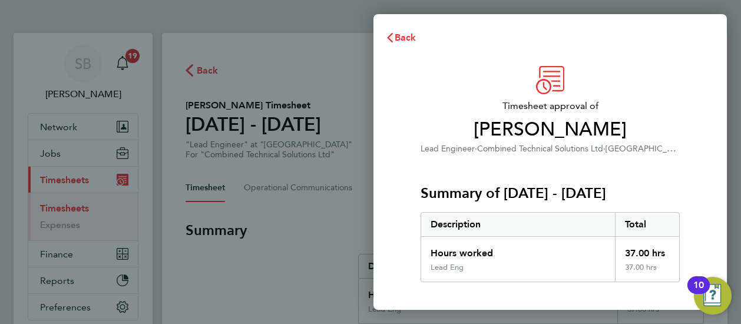 The width and height of the screenshot is (741, 324). What do you see at coordinates (550, 106) in the screenshot?
I see `span: Timesheet approval of` at bounding box center [550, 106].